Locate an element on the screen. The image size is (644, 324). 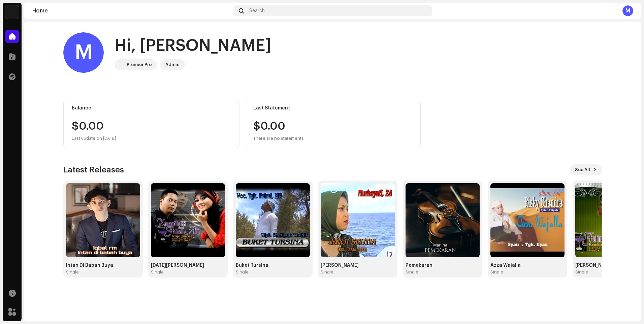
div: Home is located at coordinates (131, 11).